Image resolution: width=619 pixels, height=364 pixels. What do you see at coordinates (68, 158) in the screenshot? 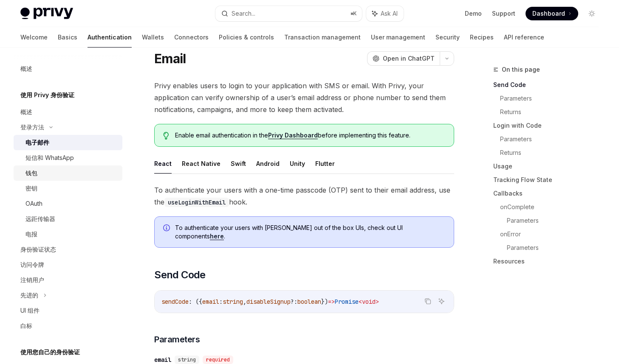
I see `a: 短信和 WhatsApp` at bounding box center [68, 158].